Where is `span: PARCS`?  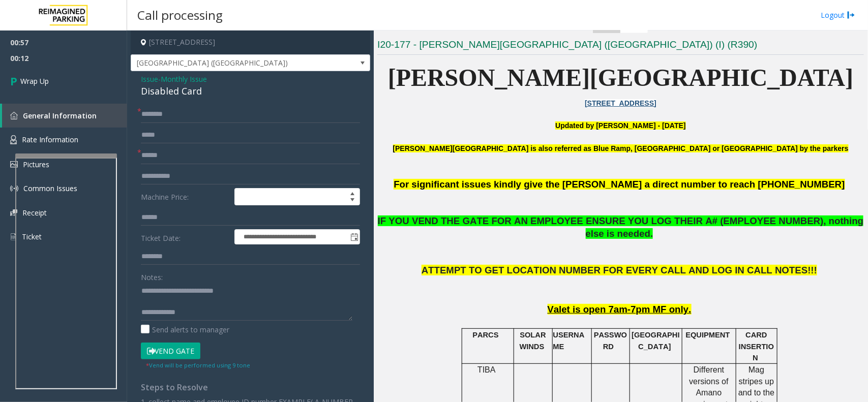 span: PARCS is located at coordinates (485, 335).